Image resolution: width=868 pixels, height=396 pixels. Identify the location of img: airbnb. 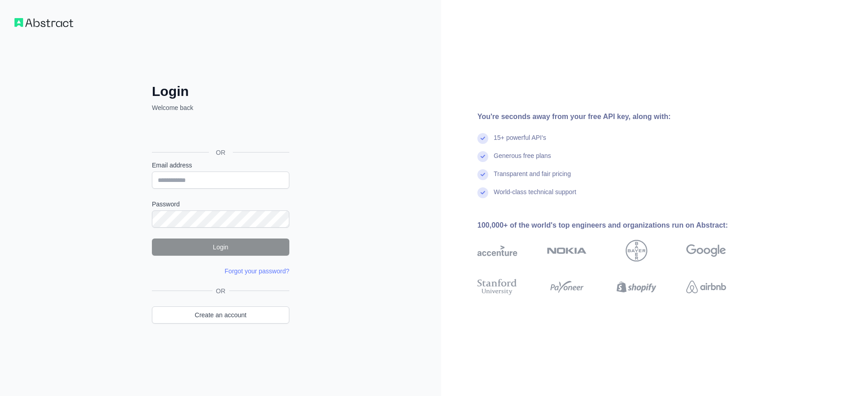
(707, 286).